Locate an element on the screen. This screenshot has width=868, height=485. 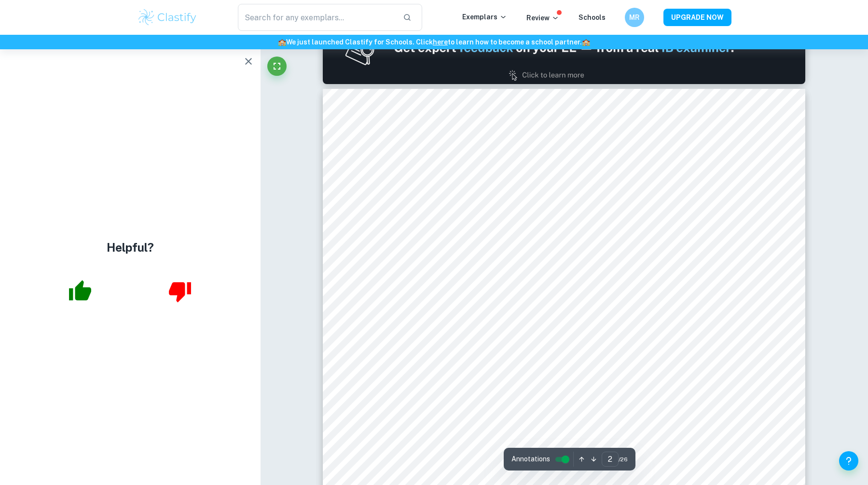
button: MR is located at coordinates (635, 17).